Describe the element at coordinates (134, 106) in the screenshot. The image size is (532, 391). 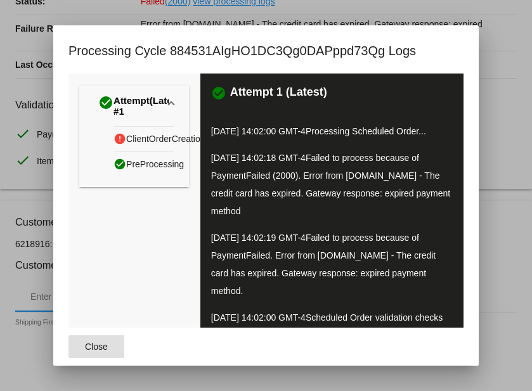
I see `mat-expansion-panel-header: Attempt #1(Latest)` at that location.